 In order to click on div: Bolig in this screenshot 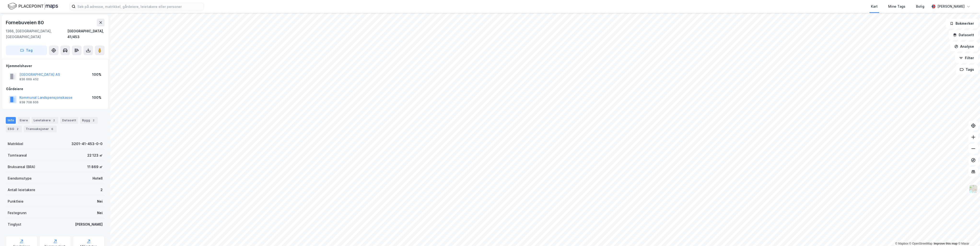, I will do `click(920, 6)`.